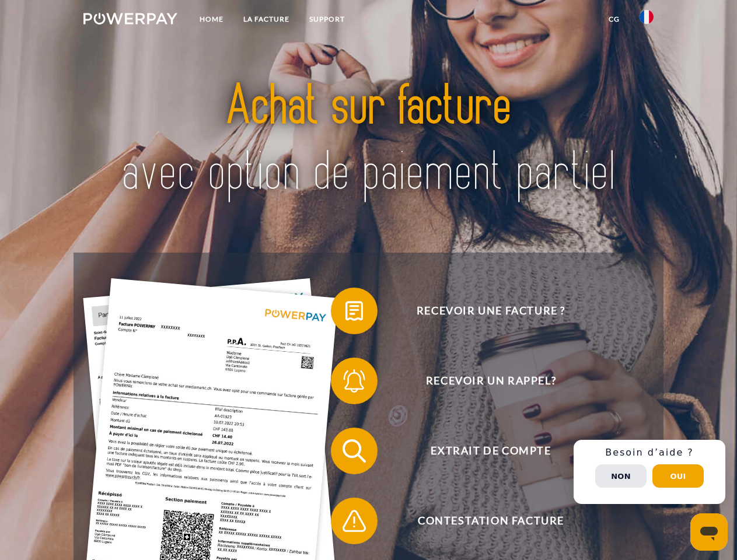  Describe the element at coordinates (482, 521) in the screenshot. I see `button: Contestation Facture` at that location.